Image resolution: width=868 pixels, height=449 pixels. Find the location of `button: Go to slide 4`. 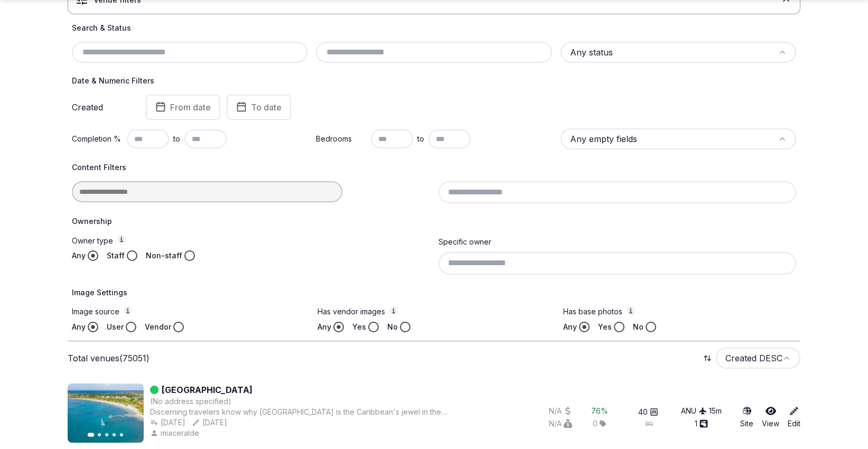

button: Go to slide 4 is located at coordinates (114, 435).